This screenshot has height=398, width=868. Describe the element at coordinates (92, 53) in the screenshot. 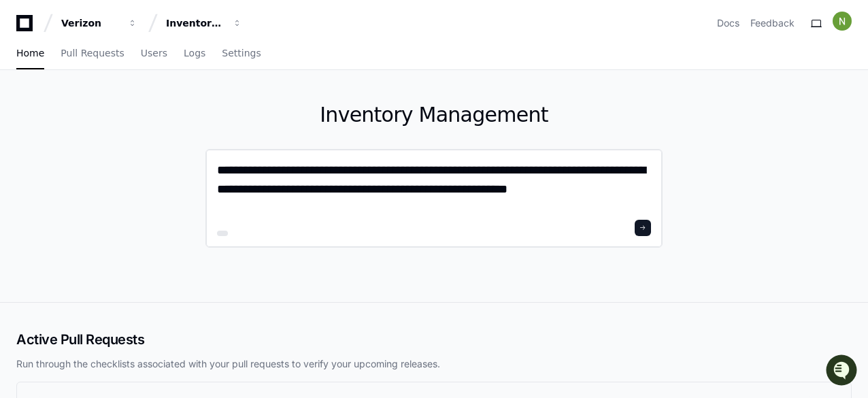

I see `span: Pull Requests` at that location.